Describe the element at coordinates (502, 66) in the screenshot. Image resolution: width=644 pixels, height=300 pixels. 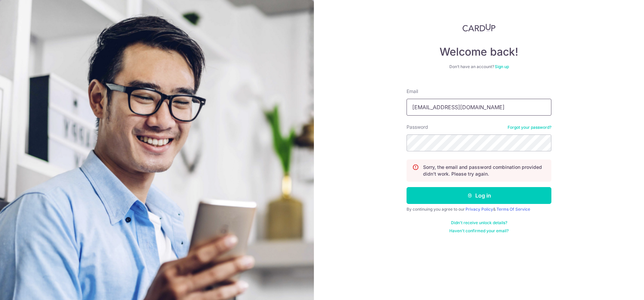
I see `a: Sign up` at that location.